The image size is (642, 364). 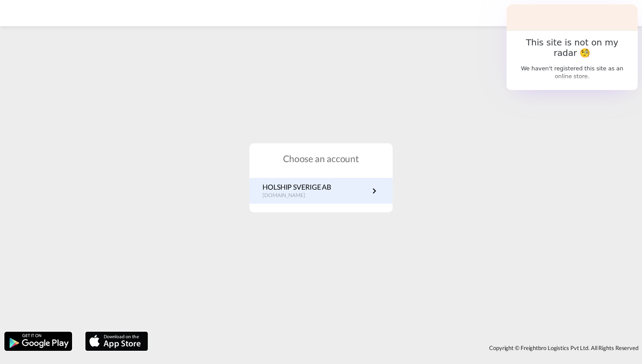 I want to click on h2: This site is not on my radar 🧐, so click(x=573, y=48).